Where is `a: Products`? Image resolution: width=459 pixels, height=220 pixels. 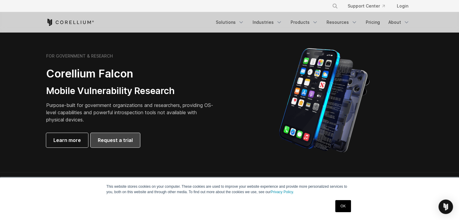
a: Products is located at coordinates (304, 22).